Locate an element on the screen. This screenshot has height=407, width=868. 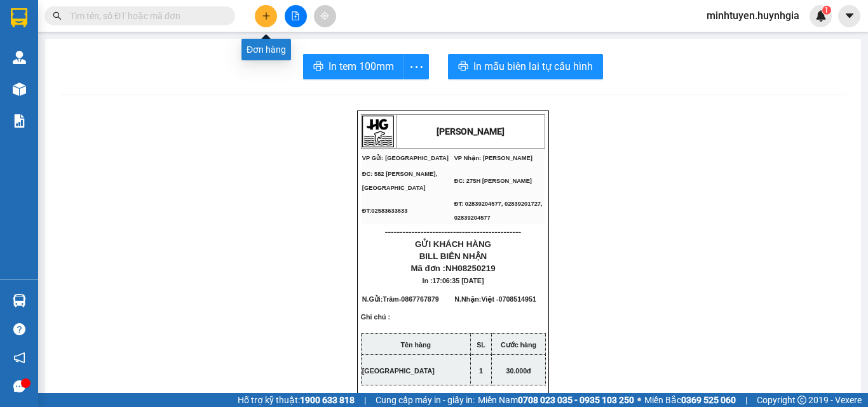
span: N.Gửi: is located at coordinates (400, 299).